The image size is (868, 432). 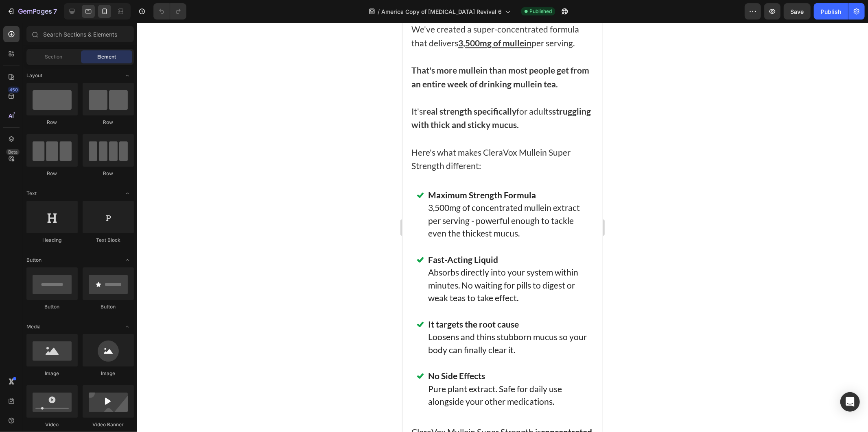 What do you see at coordinates (34, 75) in the screenshot?
I see `span: Layout` at bounding box center [34, 75].